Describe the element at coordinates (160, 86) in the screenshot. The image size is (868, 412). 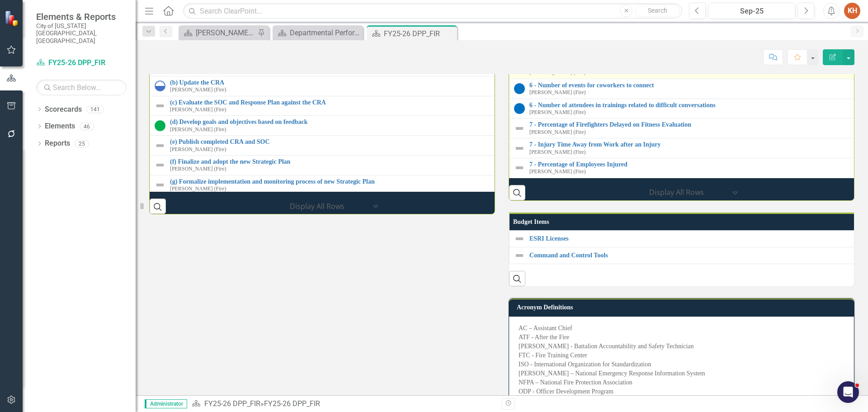
I see `img: In Progress` at that location.